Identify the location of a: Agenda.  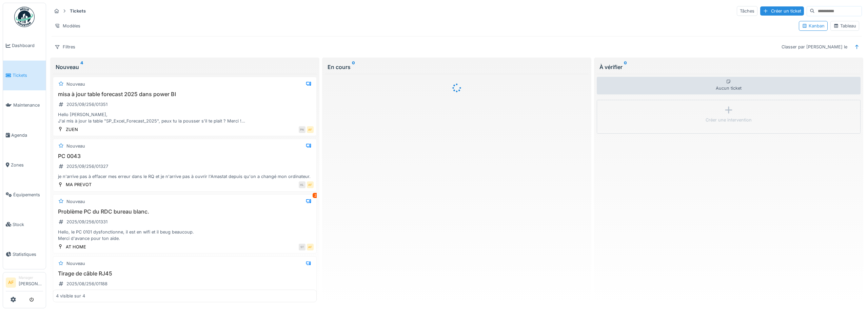
(24, 135).